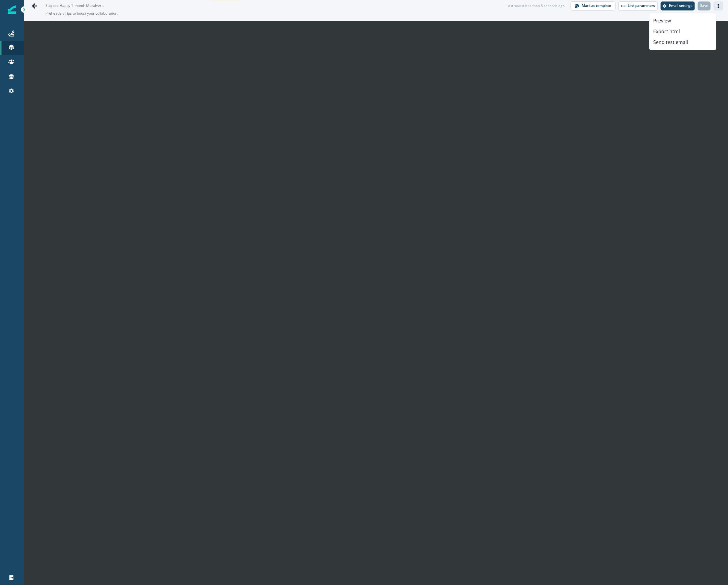  I want to click on button: Preview, so click(683, 21).